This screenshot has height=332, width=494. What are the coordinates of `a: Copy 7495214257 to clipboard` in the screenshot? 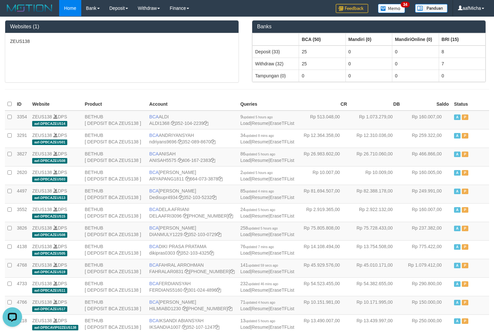 It's located at (230, 308).